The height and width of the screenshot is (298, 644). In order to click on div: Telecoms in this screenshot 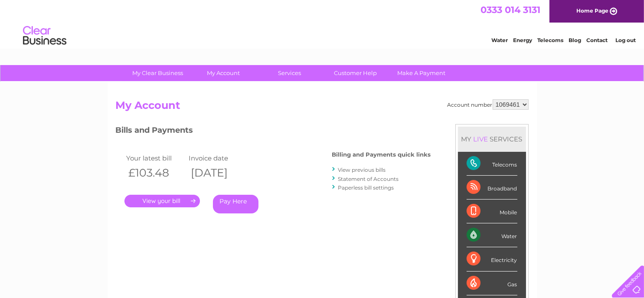, I will do `click(492, 164)`.